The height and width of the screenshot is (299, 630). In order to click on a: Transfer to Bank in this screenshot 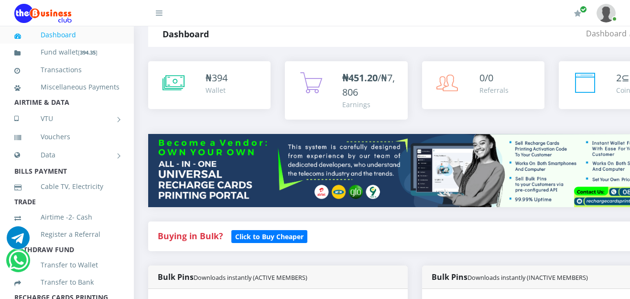, I will do `click(67, 282)`.